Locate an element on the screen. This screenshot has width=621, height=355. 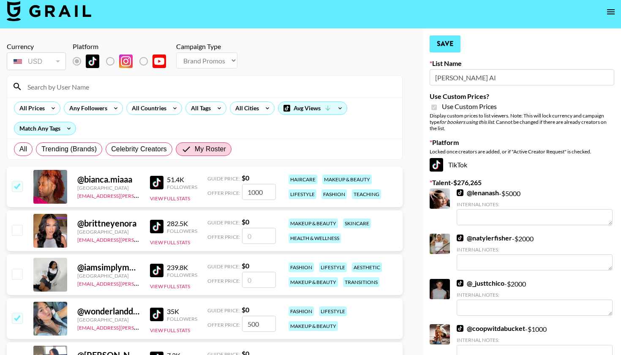
label: List Name is located at coordinates (522, 63).